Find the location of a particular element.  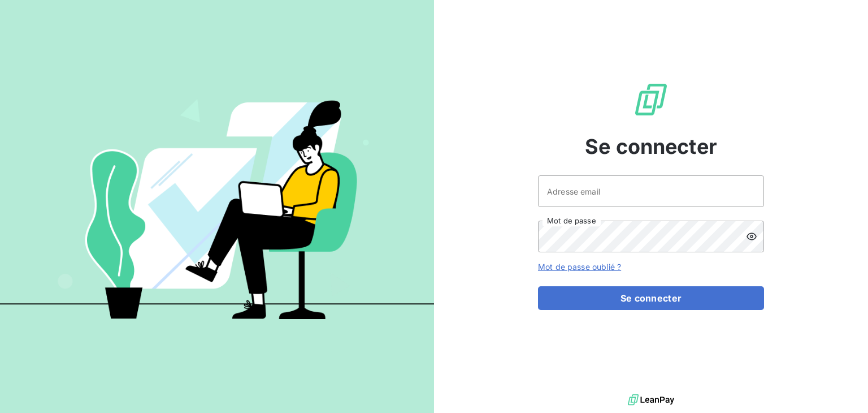

img: Logo LeanPay is located at coordinates (651, 100).